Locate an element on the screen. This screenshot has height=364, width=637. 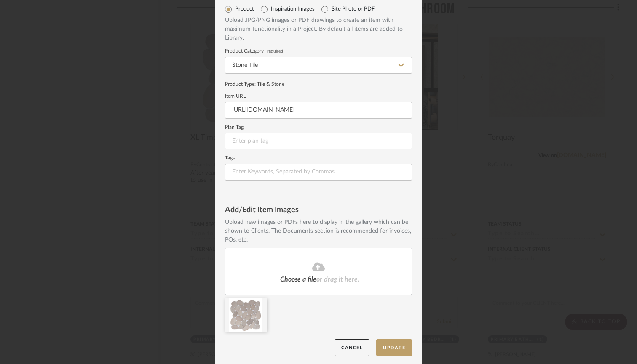
div: Upload new images or PDFs here to display in the gallery which can be shown to Clients. The Docum... is located at coordinates (318, 231).